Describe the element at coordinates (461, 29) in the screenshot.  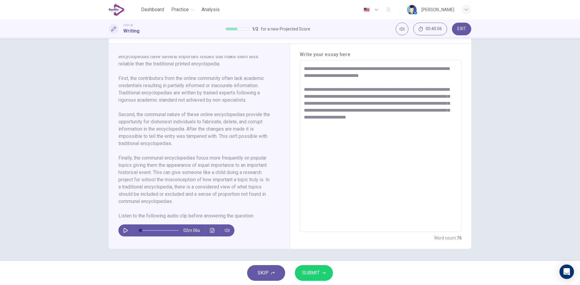
I see `button: EXIT` at that location.